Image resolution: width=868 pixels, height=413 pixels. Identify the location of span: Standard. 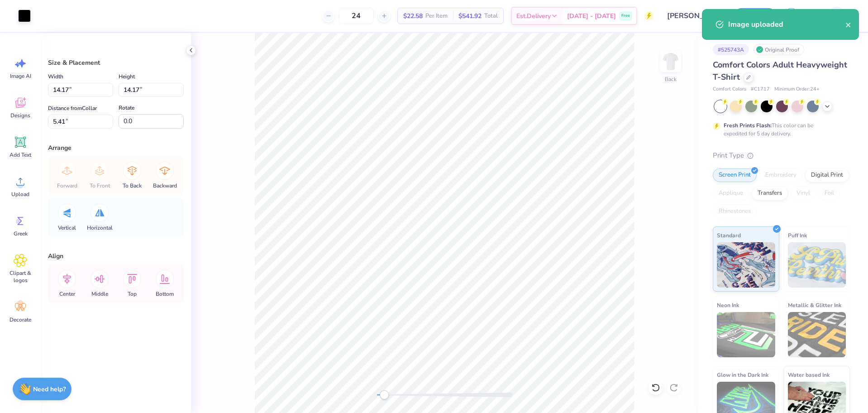
(729, 235).